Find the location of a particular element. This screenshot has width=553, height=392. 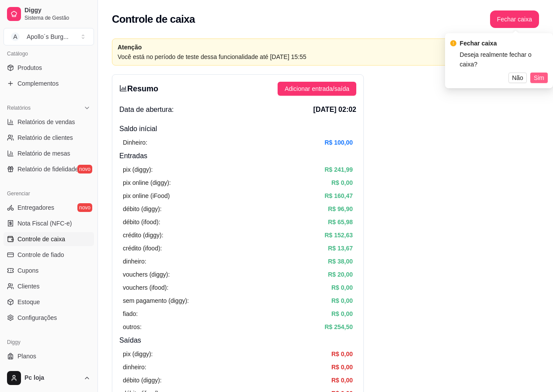

span: Sim is located at coordinates (539, 78).